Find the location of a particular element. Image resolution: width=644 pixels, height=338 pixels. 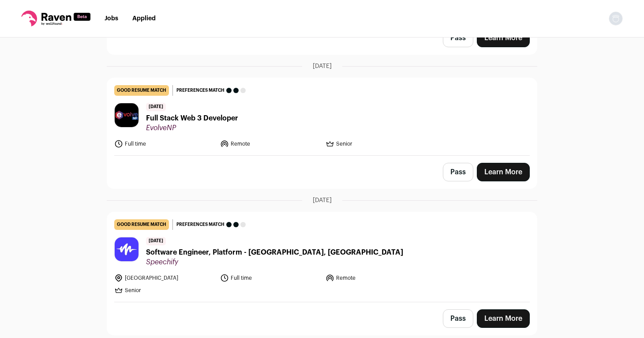

img: nopic.png is located at coordinates (616, 18).